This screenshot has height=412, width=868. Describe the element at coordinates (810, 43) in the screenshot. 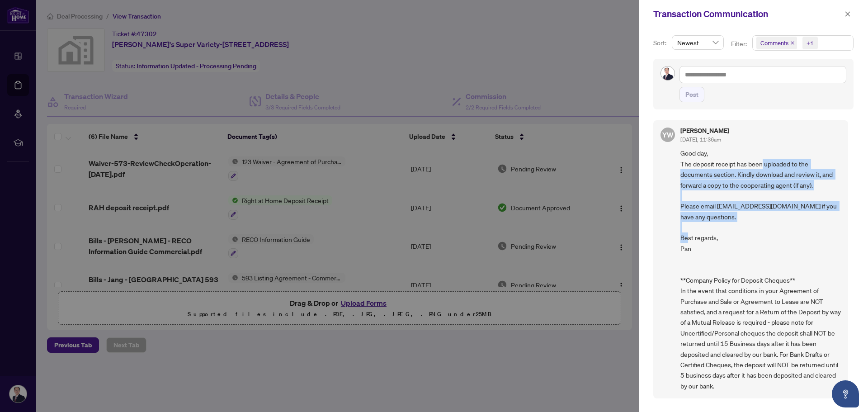

I see `div: +1` at that location.